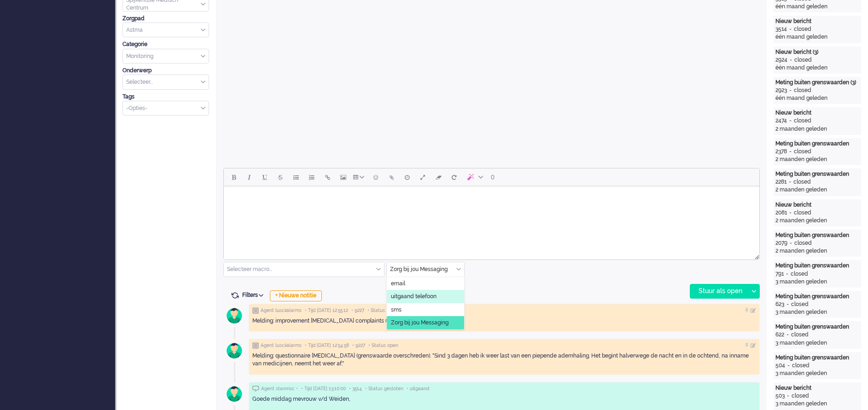 Image resolution: width=868 pixels, height=410 pixels. I want to click on div: Select Tags, so click(166, 108).